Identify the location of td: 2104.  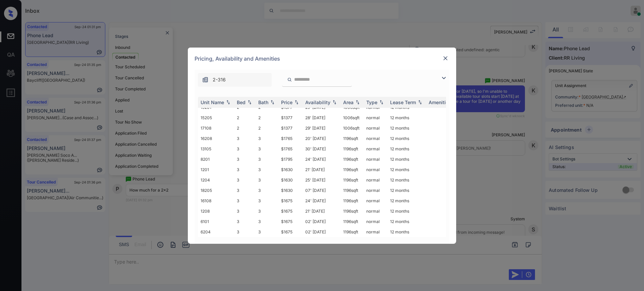
(216, 97).